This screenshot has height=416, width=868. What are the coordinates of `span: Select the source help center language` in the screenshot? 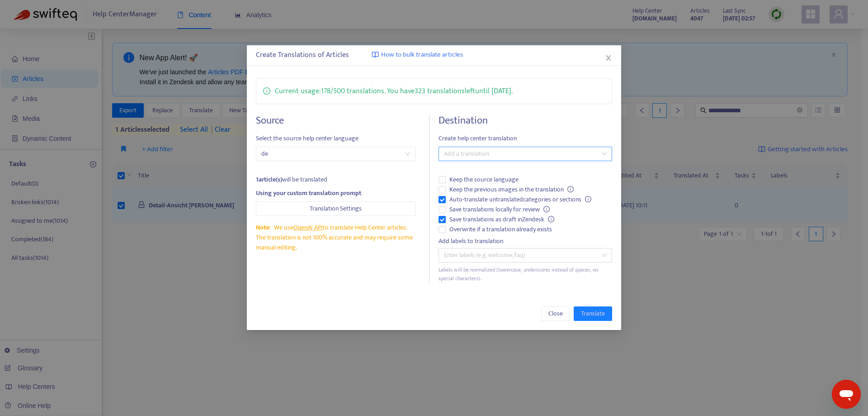 It's located at (335, 138).